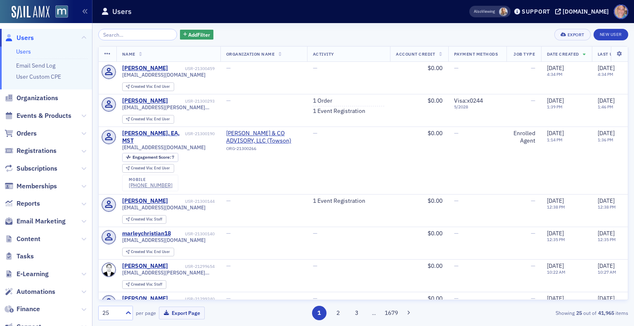 The height and width of the screenshot is (326, 634). Describe the element at coordinates (28, 239) in the screenshot. I see `span: Content` at that location.